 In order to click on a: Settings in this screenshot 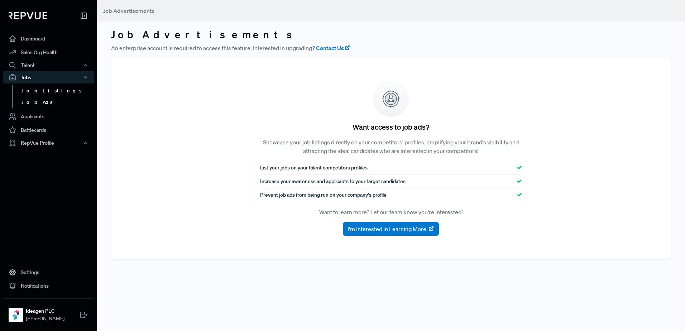, I will do `click(48, 272)`.